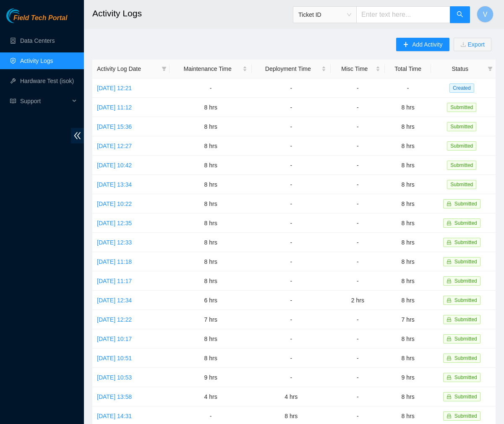  What do you see at coordinates (36, 61) in the screenshot?
I see `a: Activity Logs` at bounding box center [36, 61].